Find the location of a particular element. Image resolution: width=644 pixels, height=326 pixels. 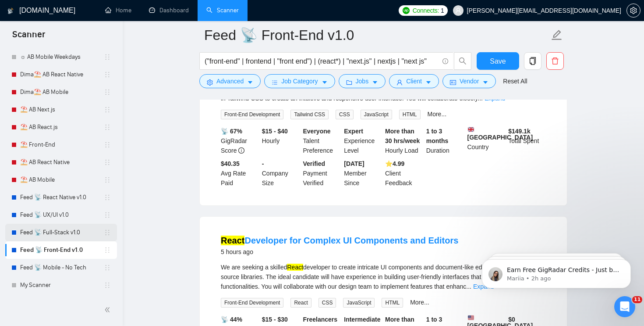

span: search is located at coordinates (463, 61).